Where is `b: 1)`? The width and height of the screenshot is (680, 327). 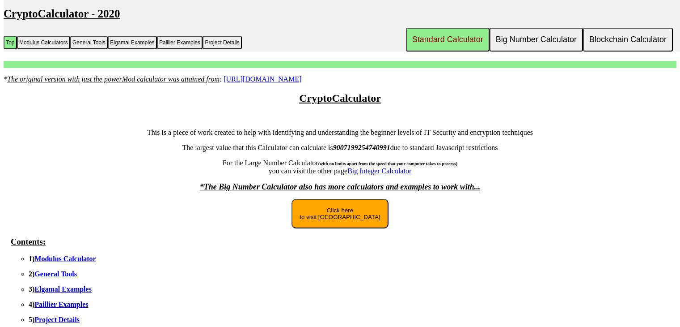 b: 1) is located at coordinates (62, 258).